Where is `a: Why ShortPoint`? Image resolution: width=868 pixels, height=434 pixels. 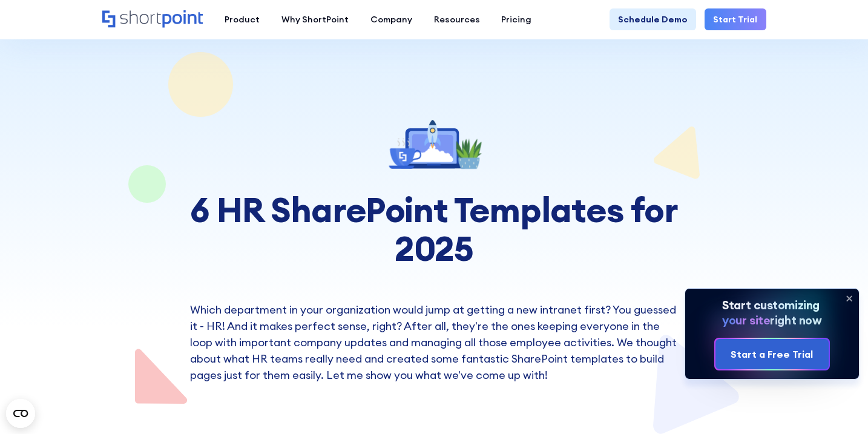
a: Why ShortPoint is located at coordinates (315, 19).